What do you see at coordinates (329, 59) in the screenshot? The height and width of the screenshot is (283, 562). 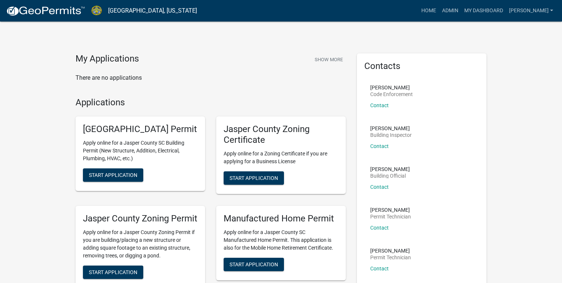 I see `button: Show More` at bounding box center [329, 59].